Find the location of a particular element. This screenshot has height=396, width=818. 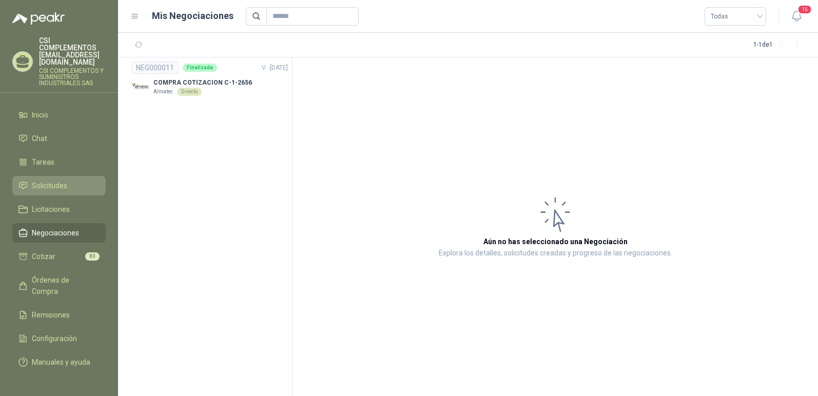

a: Inicio is located at coordinates (59, 115).